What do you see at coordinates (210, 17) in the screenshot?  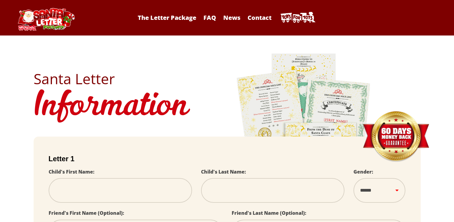 I see `a: FAQ` at bounding box center [210, 17].